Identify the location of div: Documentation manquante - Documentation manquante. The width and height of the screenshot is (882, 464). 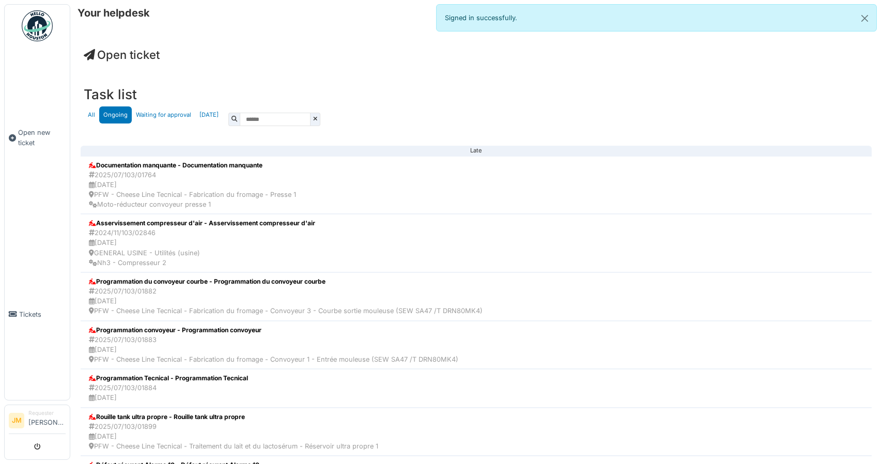
(192, 165).